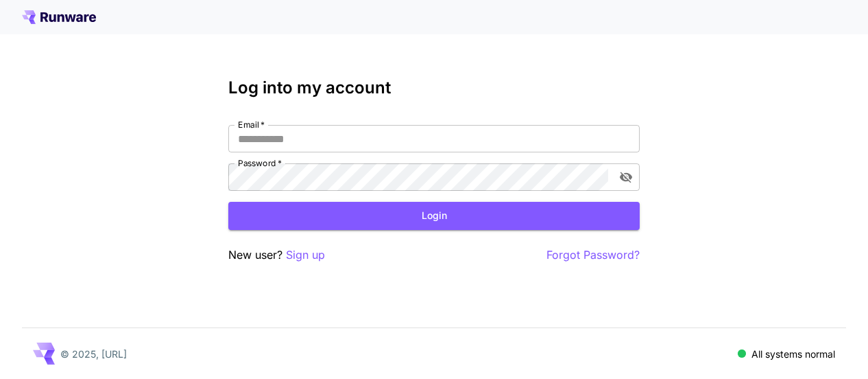 This screenshot has width=868, height=379. I want to click on p: All systems normal, so click(793, 354).